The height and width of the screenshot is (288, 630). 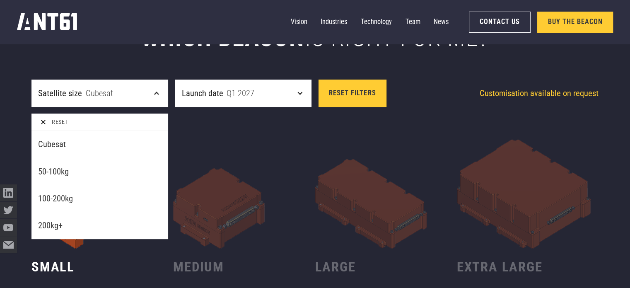 What do you see at coordinates (413, 22) in the screenshot?
I see `a: Team` at bounding box center [413, 22].